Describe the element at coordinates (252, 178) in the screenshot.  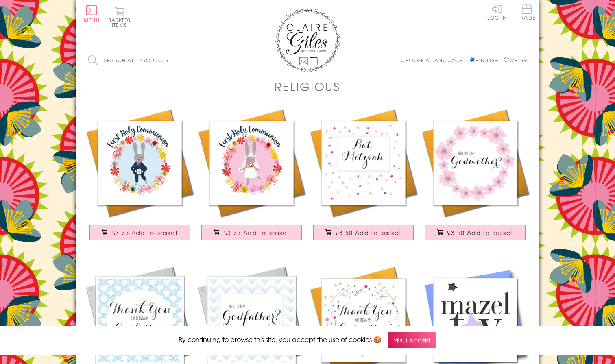
I see `a: First Holy Communion Card, Pink Flowers, Embellished with pompoms £3.75 Add to Basket` at that location.